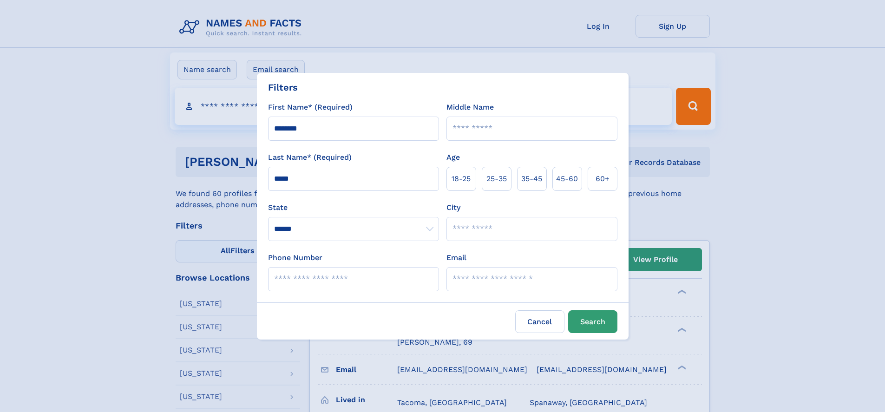 Image resolution: width=885 pixels, height=412 pixels. Describe the element at coordinates (310, 107) in the screenshot. I see `label: First Name* (Required)` at that location.